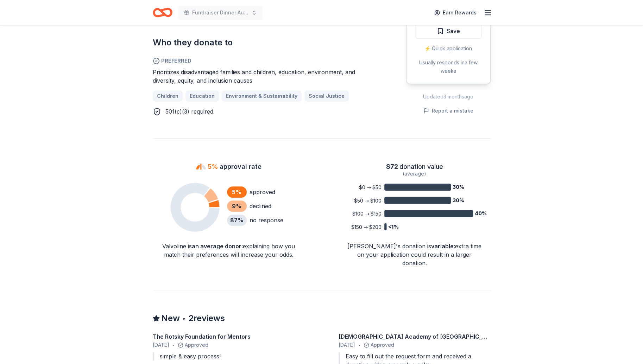  I want to click on div: simple & easy process!, so click(229, 356).